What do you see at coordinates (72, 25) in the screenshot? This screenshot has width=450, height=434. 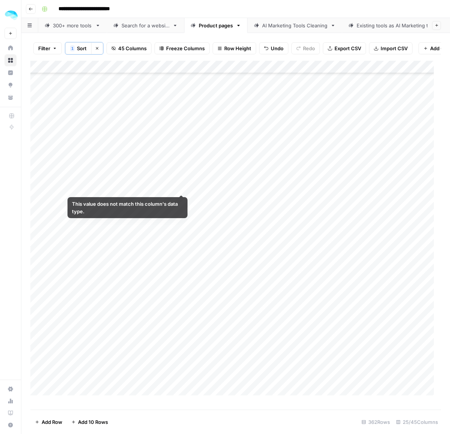 I see `div: 300+ more tools` at bounding box center [72, 25].